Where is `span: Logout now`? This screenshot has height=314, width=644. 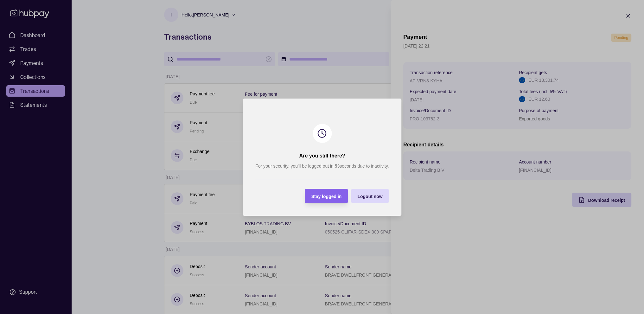
span: Logout now is located at coordinates (370, 196).